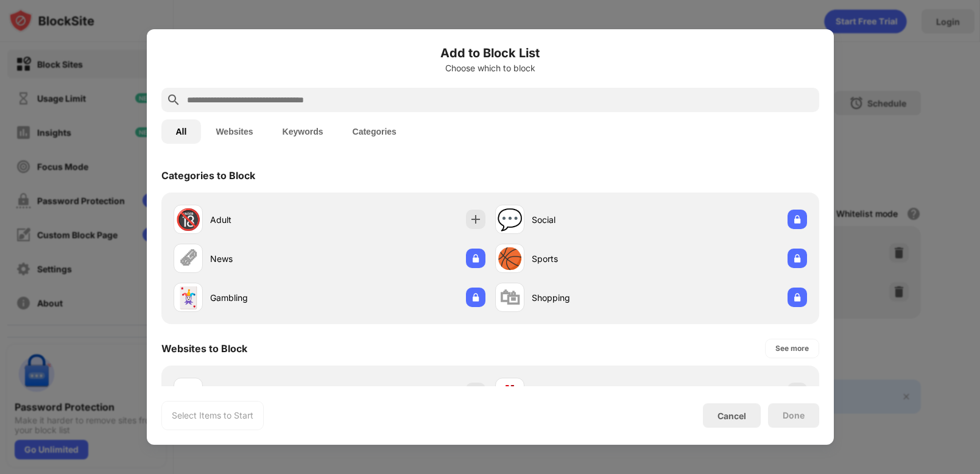 The height and width of the screenshot is (474, 980). I want to click on div: Choose which to block, so click(491, 69).